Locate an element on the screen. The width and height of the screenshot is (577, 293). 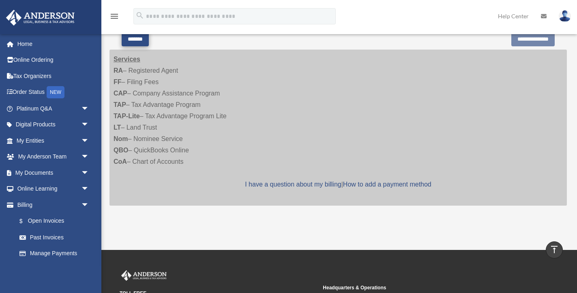
div: NEW is located at coordinates (56, 92).